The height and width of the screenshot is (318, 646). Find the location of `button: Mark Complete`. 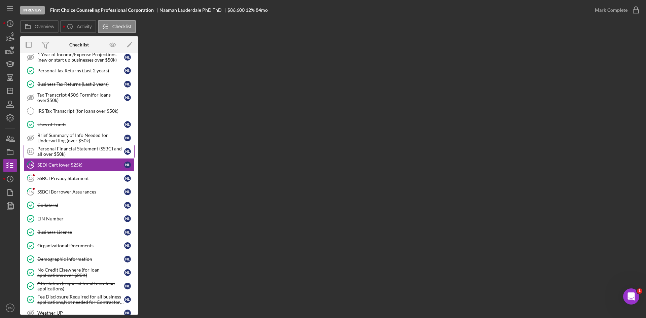

button: Mark Complete is located at coordinates (615, 10).